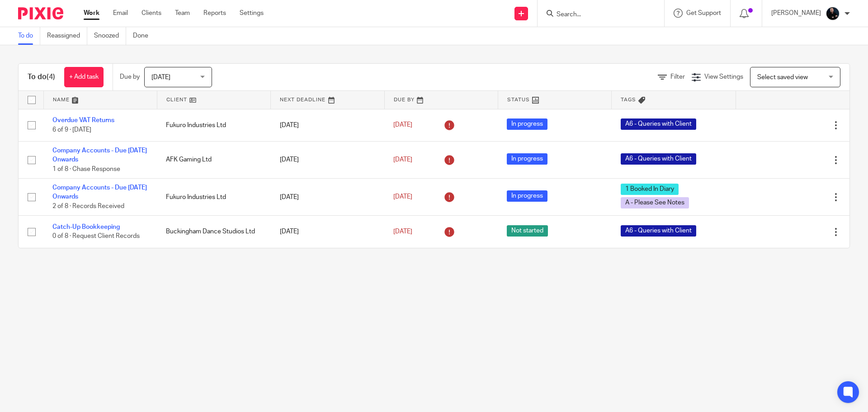 Image resolution: width=868 pixels, height=412 pixels. Describe the element at coordinates (110, 36) in the screenshot. I see `a: Snoozed` at that location.